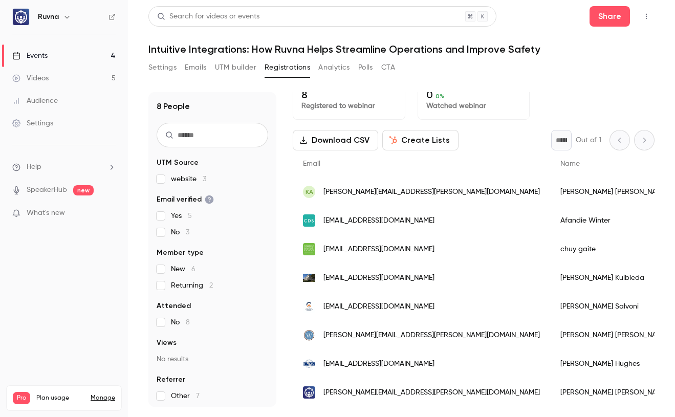  Describe the element at coordinates (309, 335) in the screenshot. I see `img: westtown.edu` at that location.